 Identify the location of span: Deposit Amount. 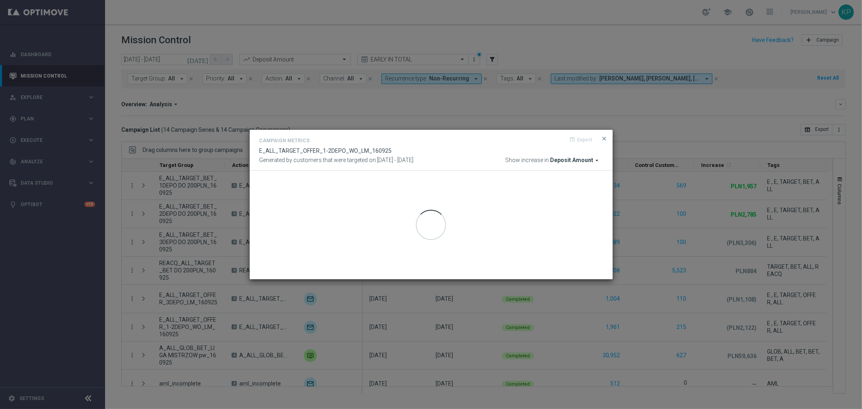
(572, 160).